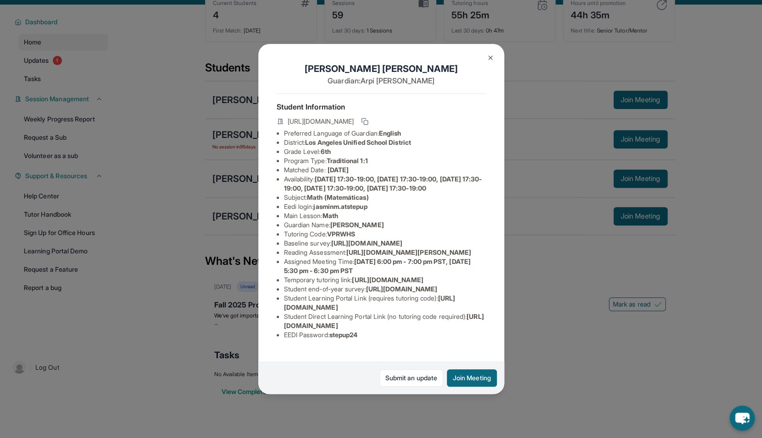  I want to click on li: Program Type:, so click(385, 161).